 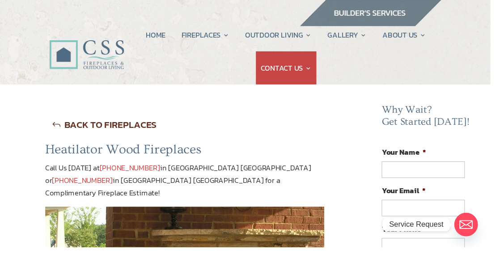 I want to click on a: ABOUT US, so click(x=415, y=36).